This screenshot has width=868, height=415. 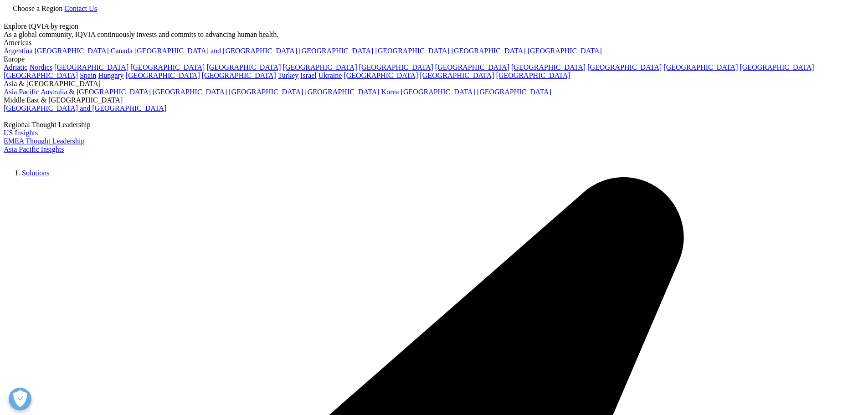 I want to click on a: Hungary, so click(x=111, y=75).